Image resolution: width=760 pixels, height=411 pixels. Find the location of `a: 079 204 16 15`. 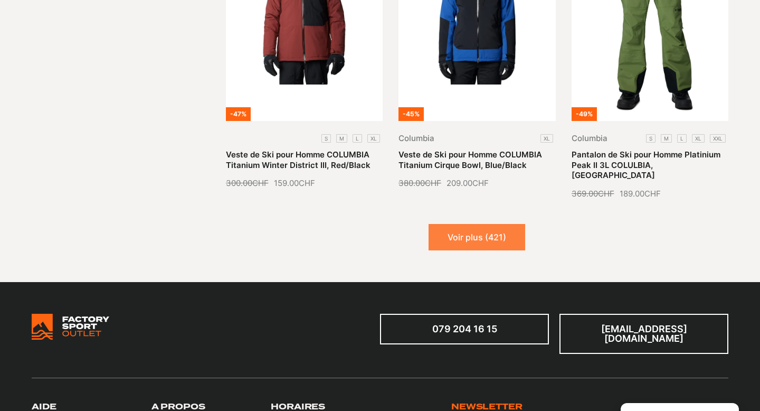

a: 079 204 16 15 is located at coordinates (465, 329).